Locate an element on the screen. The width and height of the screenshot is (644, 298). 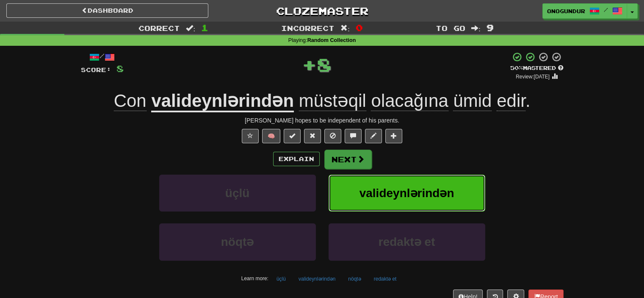
span: edir is located at coordinates (511, 101).